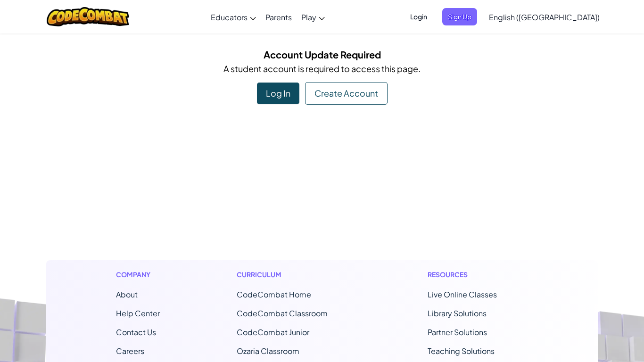 The height and width of the screenshot is (362, 644). What do you see at coordinates (138, 274) in the screenshot?
I see `h1: Company` at bounding box center [138, 274].